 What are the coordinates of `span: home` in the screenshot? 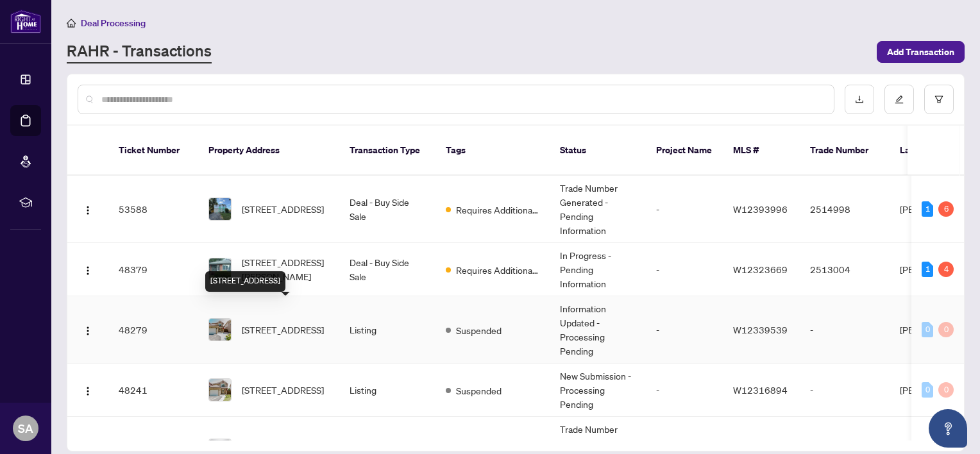 It's located at (71, 23).